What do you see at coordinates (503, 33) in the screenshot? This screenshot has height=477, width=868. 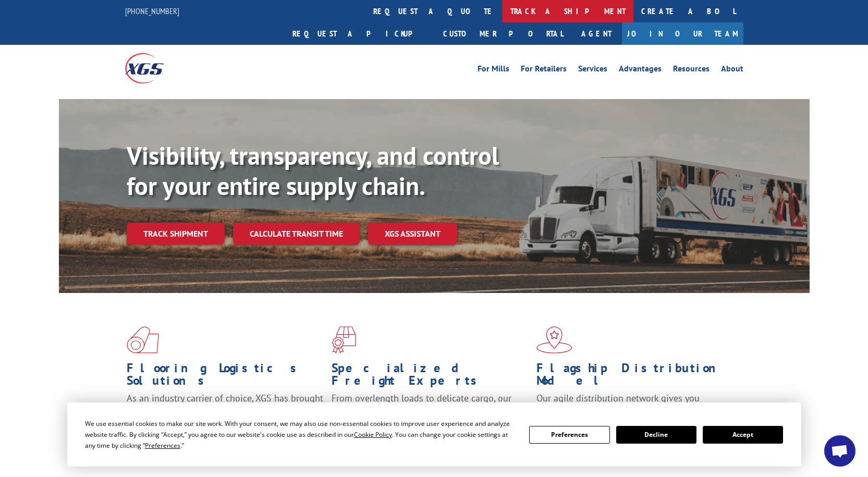 I see `a: Customer Portal` at bounding box center [503, 33].